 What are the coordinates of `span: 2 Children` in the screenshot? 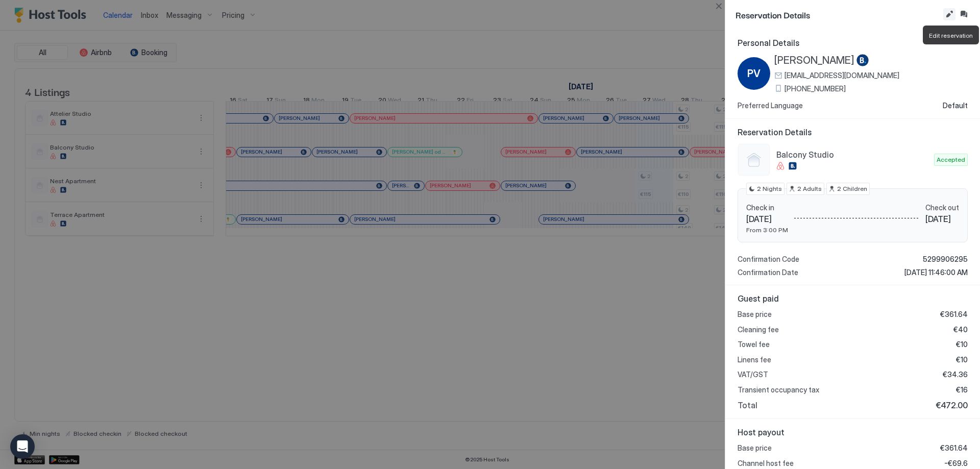 It's located at (852, 189).